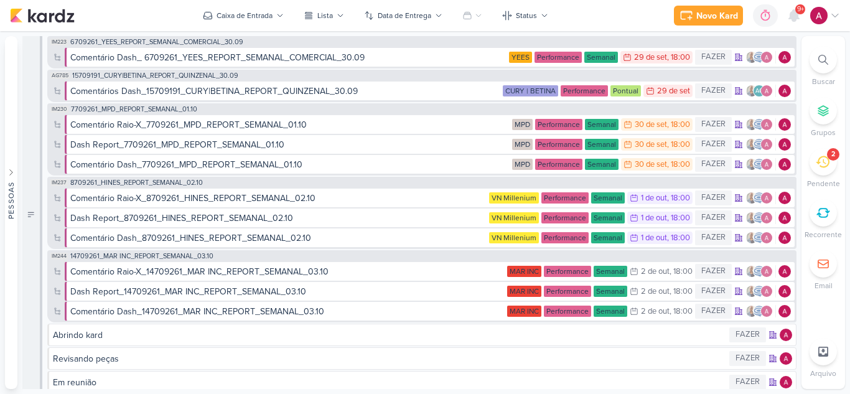 The image size is (850, 394). Describe the element at coordinates (522, 144) in the screenshot. I see `div: MPD` at that location.